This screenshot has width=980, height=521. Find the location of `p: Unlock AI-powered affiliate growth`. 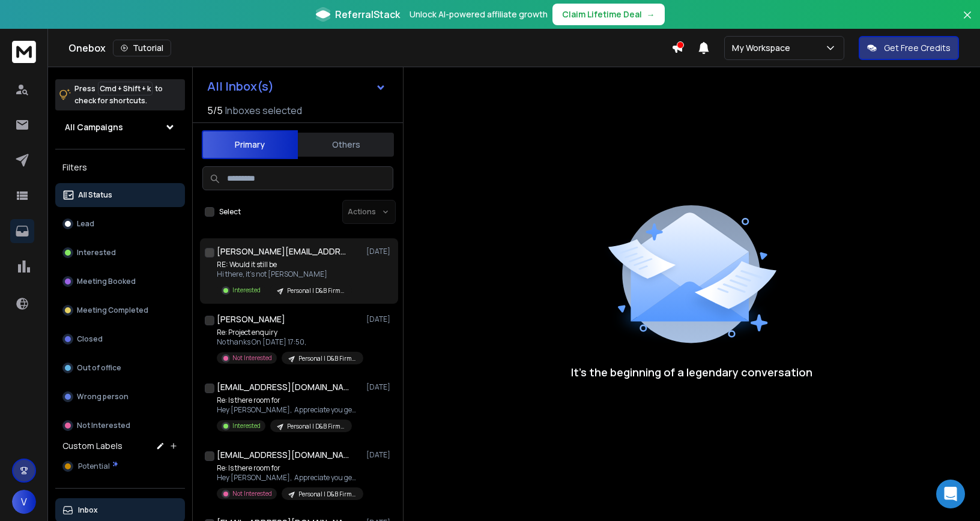

p: Unlock AI-powered affiliate growth is located at coordinates (479, 15).